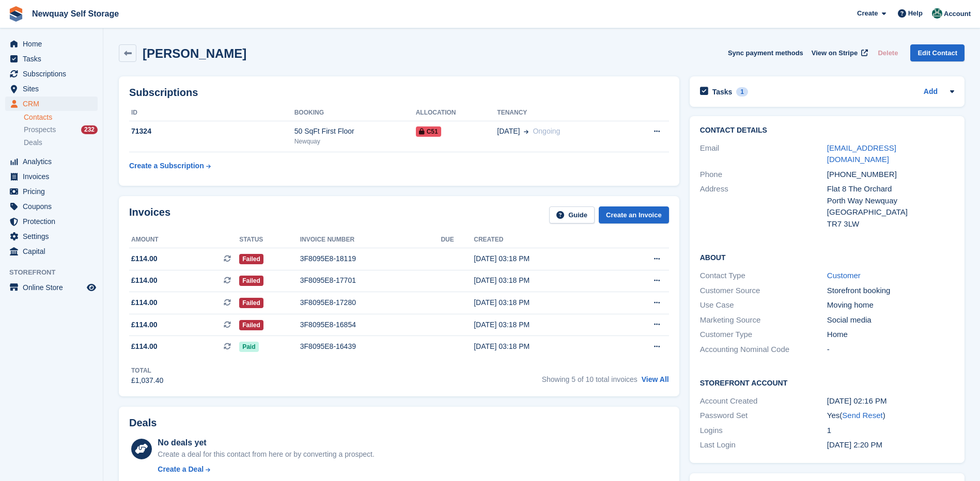 The height and width of the screenshot is (481, 980). What do you see at coordinates (891, 224) in the screenshot?
I see `div: TR7 3LW` at bounding box center [891, 224].